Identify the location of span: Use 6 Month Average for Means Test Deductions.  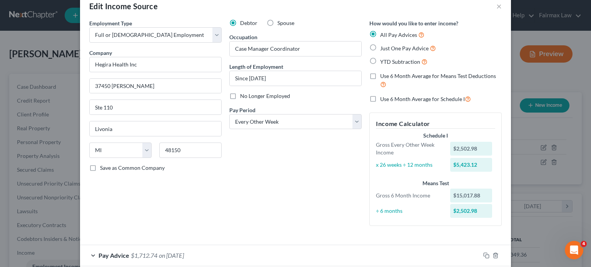
(438, 76).